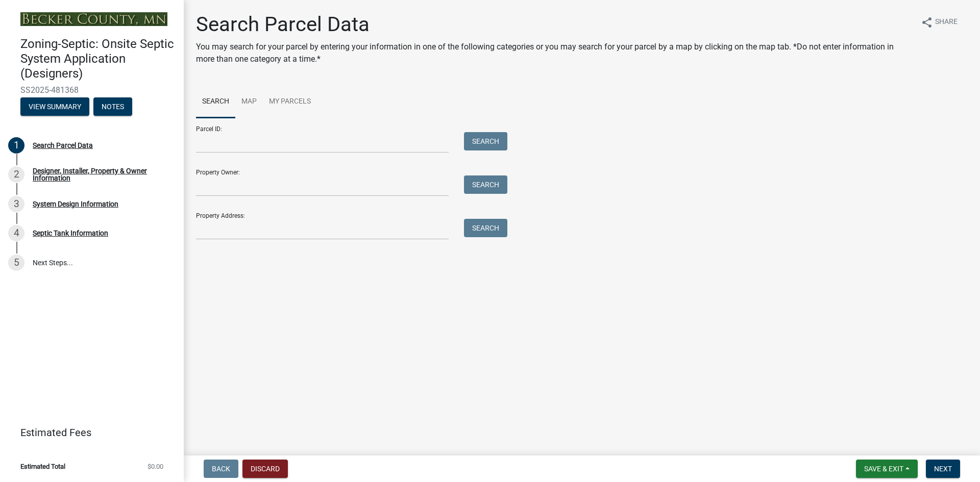  I want to click on img: Becker County, Minnesota, so click(94, 19).